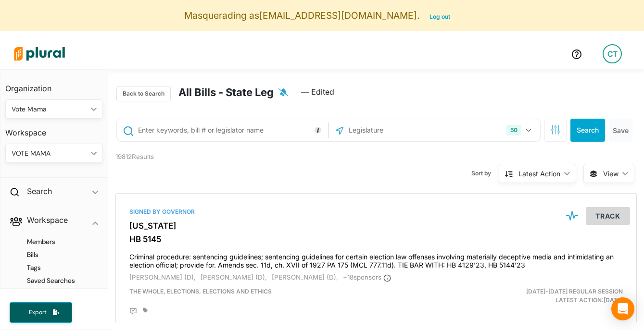  Describe the element at coordinates (145, 311) in the screenshot. I see `div: Add tags` at that location.